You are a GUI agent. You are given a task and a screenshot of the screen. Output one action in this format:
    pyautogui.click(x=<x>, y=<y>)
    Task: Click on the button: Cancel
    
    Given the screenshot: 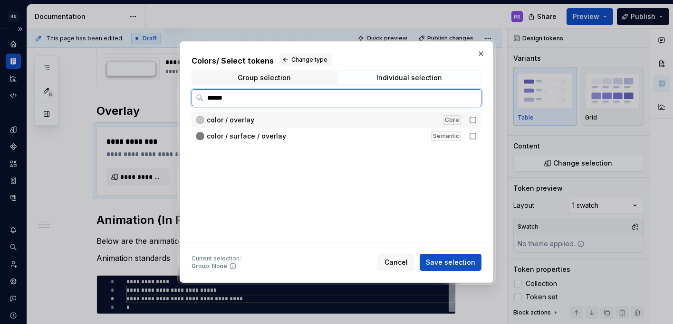 What is the action you would take?
    pyautogui.click(x=396, y=263)
    